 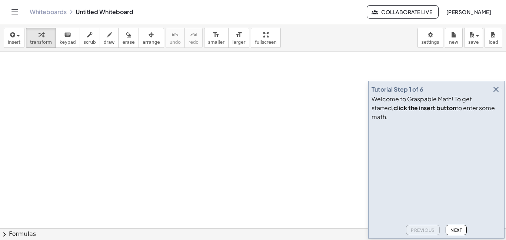 What do you see at coordinates (175, 38) in the screenshot?
I see `button: undoundo` at bounding box center [175, 38].